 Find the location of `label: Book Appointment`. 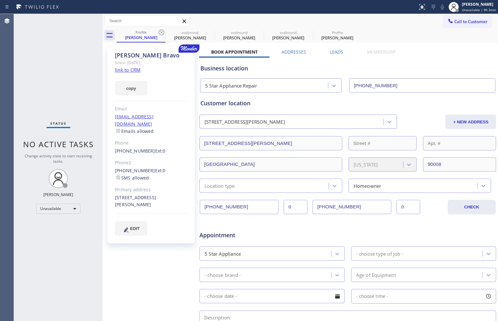

label: Book Appointment is located at coordinates (234, 52).